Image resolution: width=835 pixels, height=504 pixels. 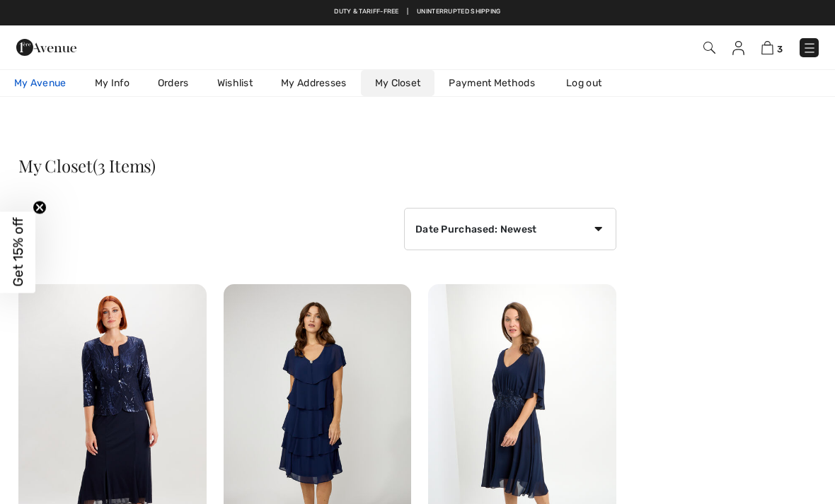 I want to click on img: 1ère Avenue, so click(x=46, y=47).